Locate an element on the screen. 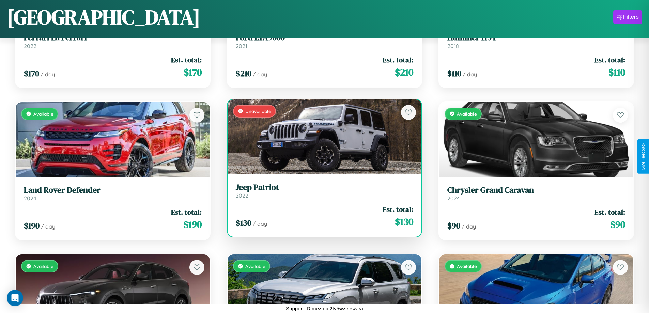  h3: Ferrari La Ferrari is located at coordinates (113, 37).